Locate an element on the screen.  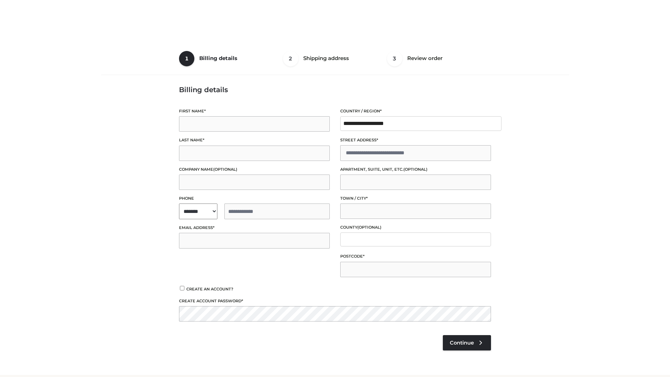
label: First name is located at coordinates (255, 111).